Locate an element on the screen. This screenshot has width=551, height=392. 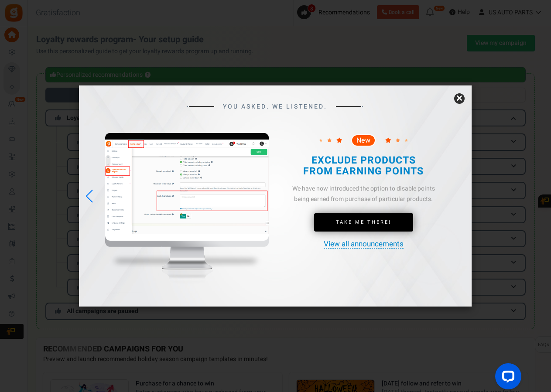
img: screenshot is located at coordinates (187, 190).